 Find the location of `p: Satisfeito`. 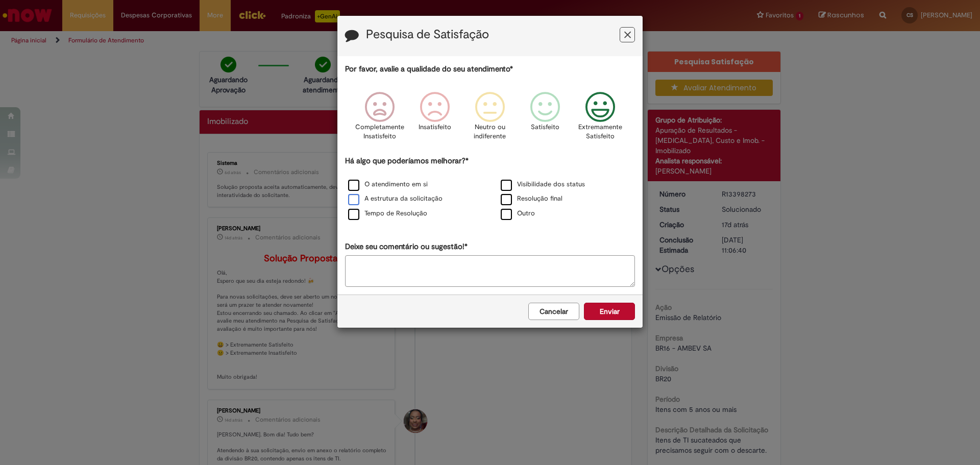

p: Satisfeito is located at coordinates (545, 127).